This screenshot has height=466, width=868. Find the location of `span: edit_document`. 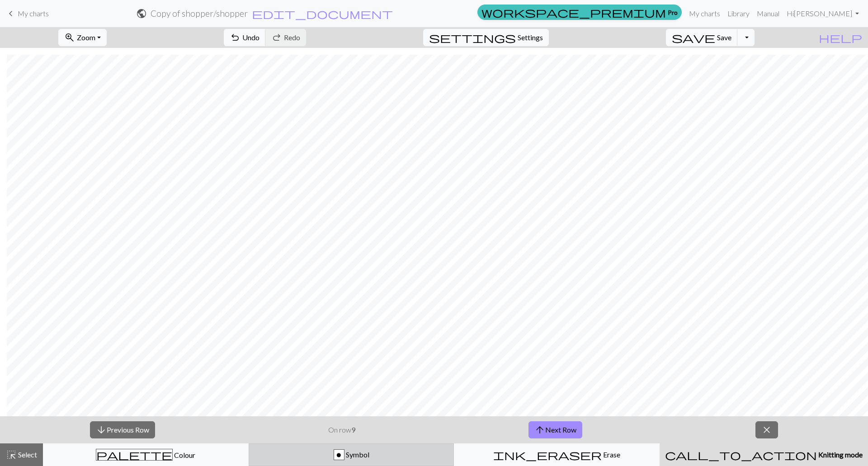

span: edit_document is located at coordinates (322, 14).